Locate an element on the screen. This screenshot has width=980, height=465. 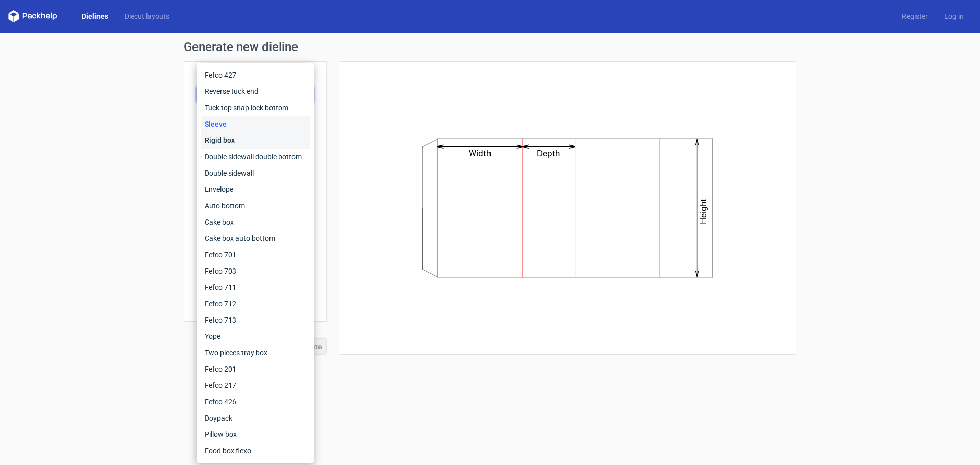
div: Fefco 217 is located at coordinates (255, 385).